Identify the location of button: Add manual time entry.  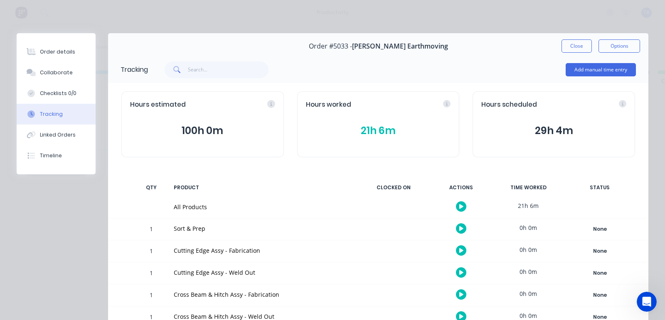
(601, 70).